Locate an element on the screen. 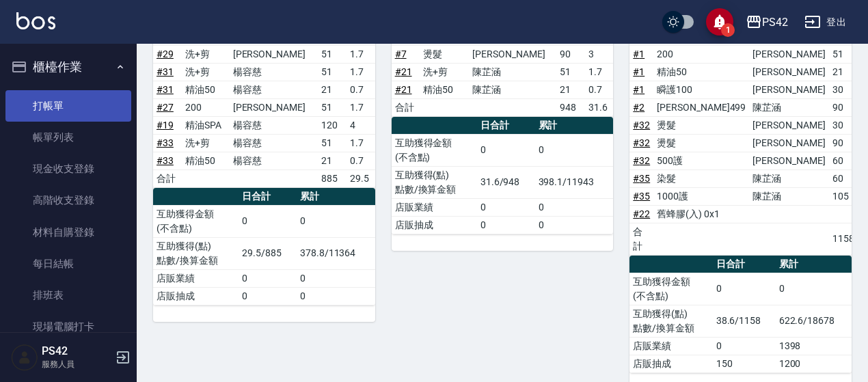 This screenshot has height=382, width=868. td: 3 is located at coordinates (599, 54).